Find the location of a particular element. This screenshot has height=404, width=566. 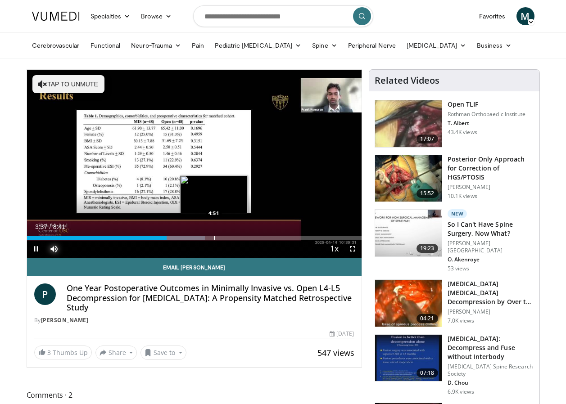

button: Playback Rate is located at coordinates (335, 249).